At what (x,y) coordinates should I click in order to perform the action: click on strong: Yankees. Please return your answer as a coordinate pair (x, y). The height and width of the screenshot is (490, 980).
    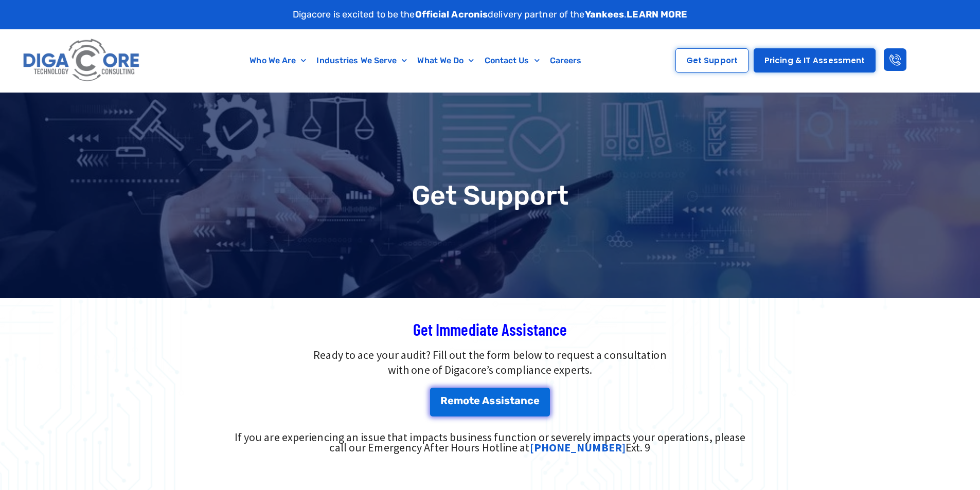
    Looking at the image, I should click on (604, 15).